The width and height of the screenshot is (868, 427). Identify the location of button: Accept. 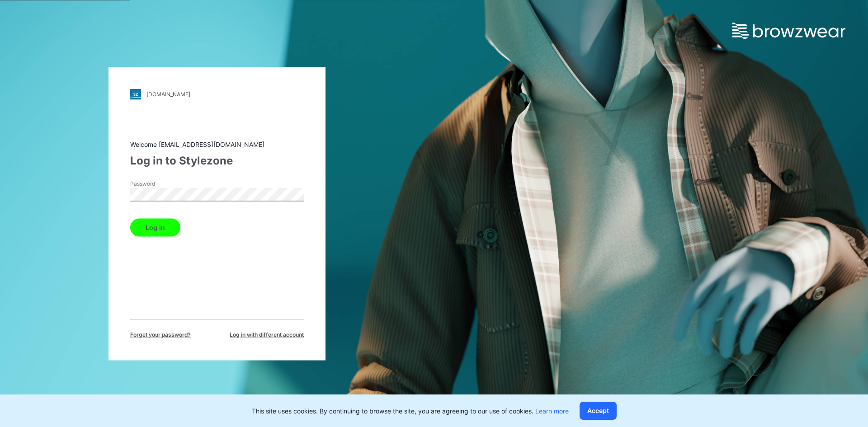
(598, 411).